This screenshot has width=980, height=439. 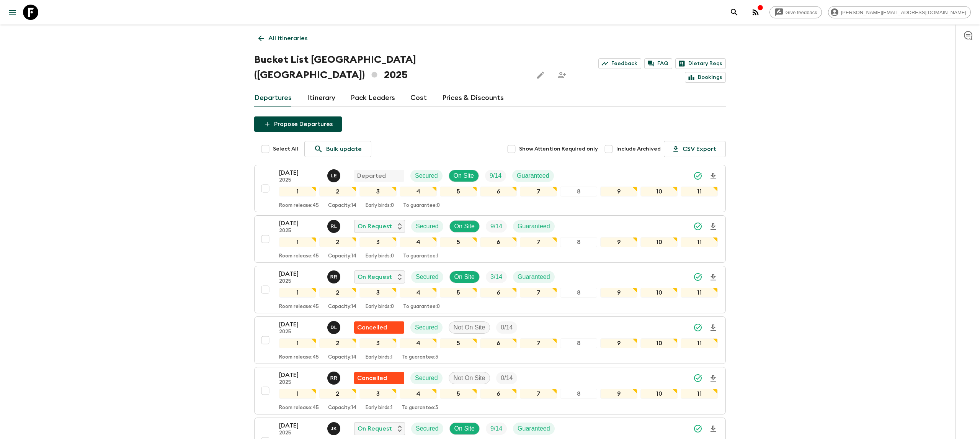 I want to click on p: Capacity: 14, so click(x=342, y=307).